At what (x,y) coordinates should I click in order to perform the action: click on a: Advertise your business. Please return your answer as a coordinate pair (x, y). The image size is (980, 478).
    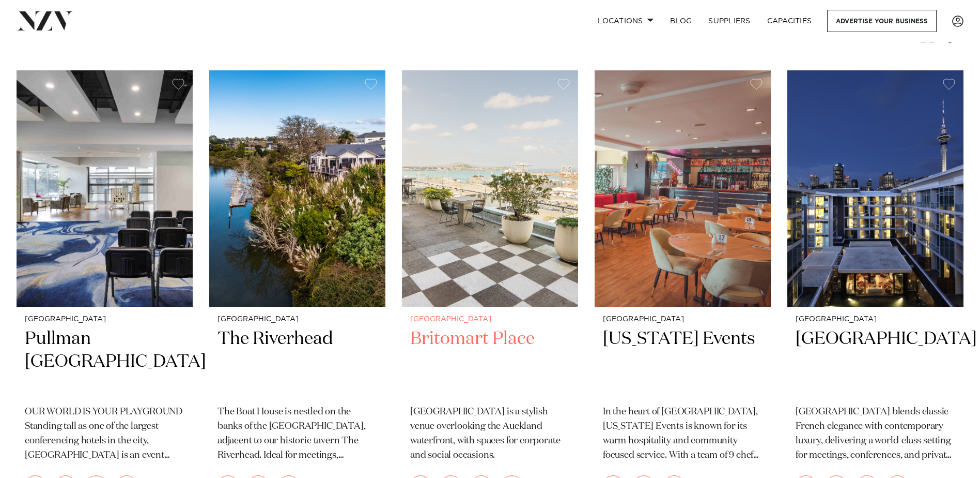
    Looking at the image, I should click on (882, 21).